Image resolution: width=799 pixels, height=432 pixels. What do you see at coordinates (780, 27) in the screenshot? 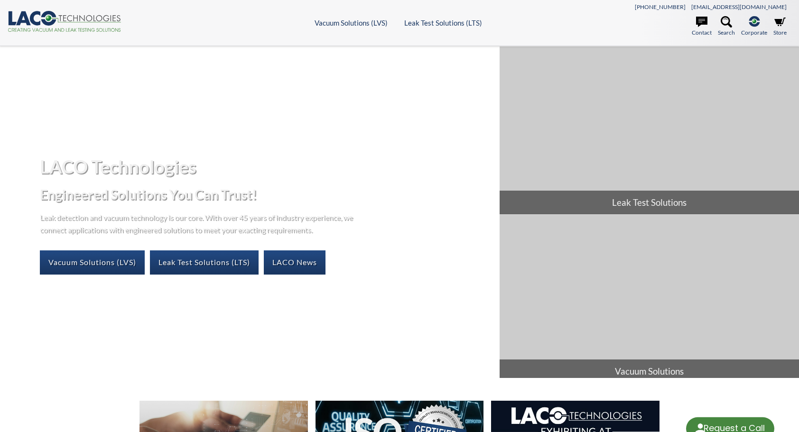
I see `a: Store` at bounding box center [780, 27].